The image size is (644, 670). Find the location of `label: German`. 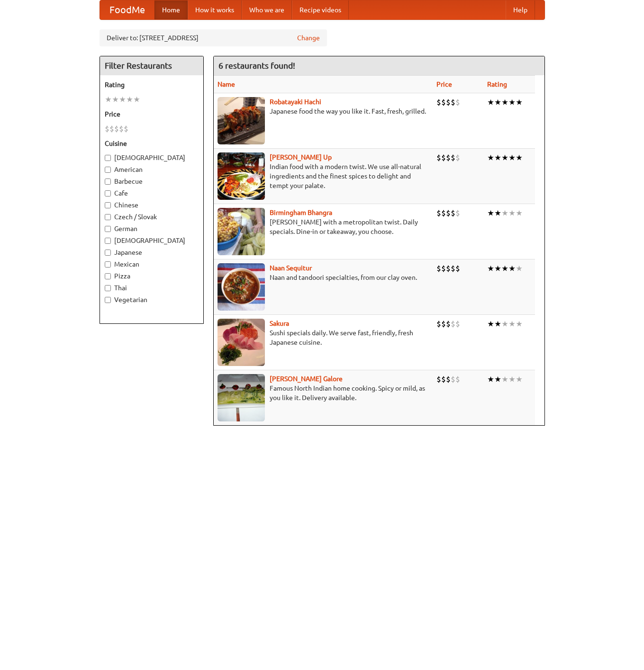

label: German is located at coordinates (151, 229).